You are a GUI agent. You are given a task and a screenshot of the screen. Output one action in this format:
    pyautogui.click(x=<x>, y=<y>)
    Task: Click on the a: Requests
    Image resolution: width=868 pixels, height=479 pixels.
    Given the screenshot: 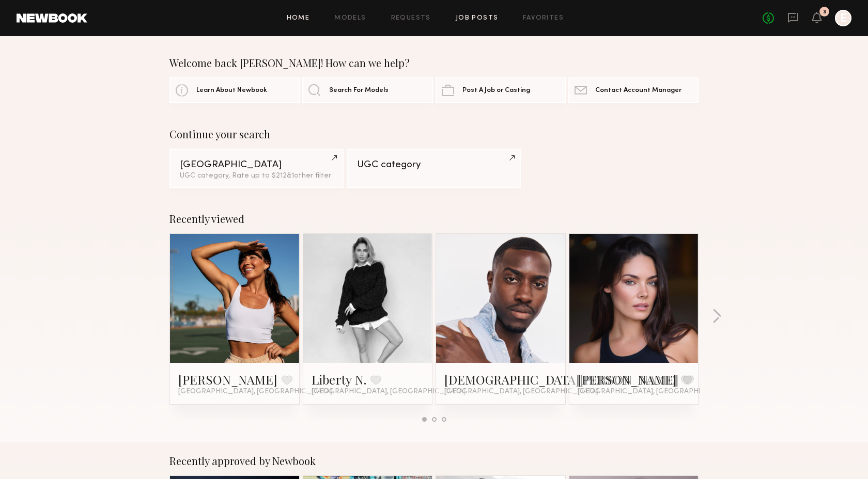 What is the action you would take?
    pyautogui.click(x=411, y=18)
    